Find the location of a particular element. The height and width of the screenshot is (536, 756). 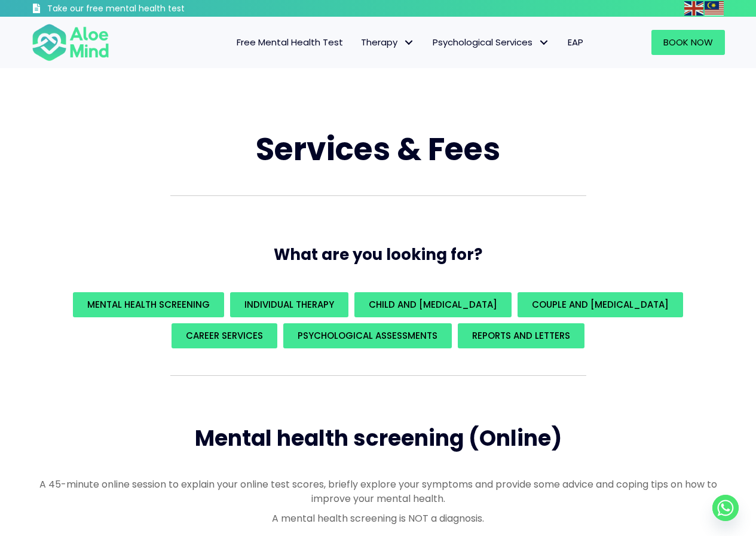

a: Book Now is located at coordinates (687, 43).